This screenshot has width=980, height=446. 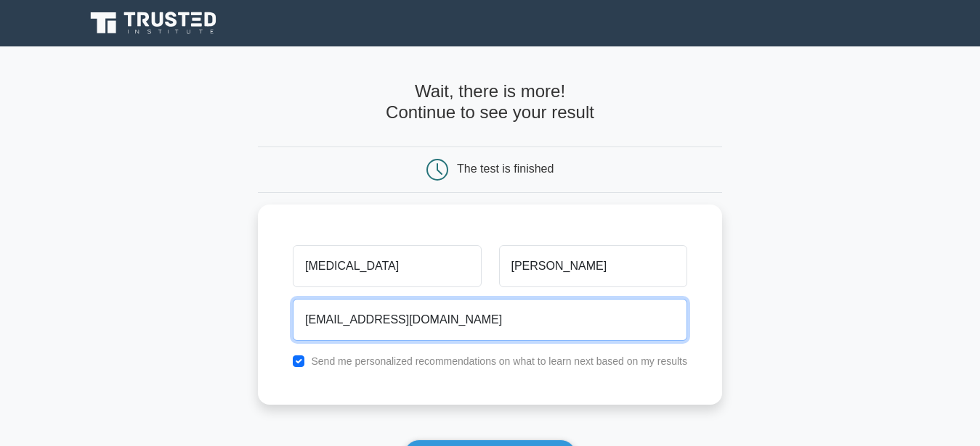 What do you see at coordinates (505, 169) in the screenshot?
I see `div: The test is finished` at bounding box center [505, 169].